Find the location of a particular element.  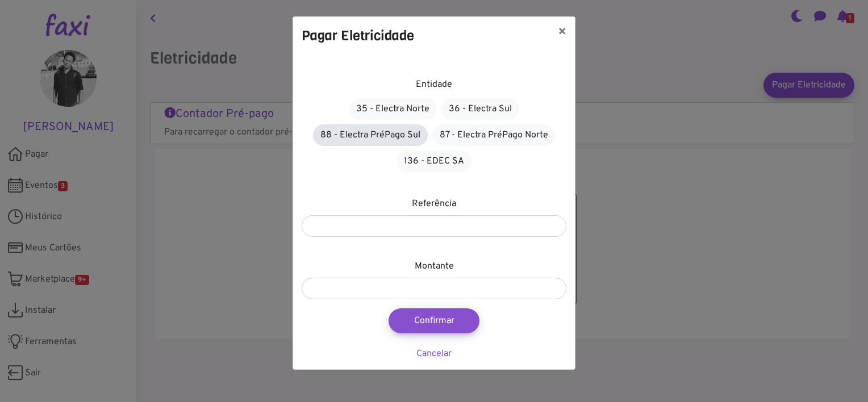

a: 36 - Electra Sul is located at coordinates (480, 109).